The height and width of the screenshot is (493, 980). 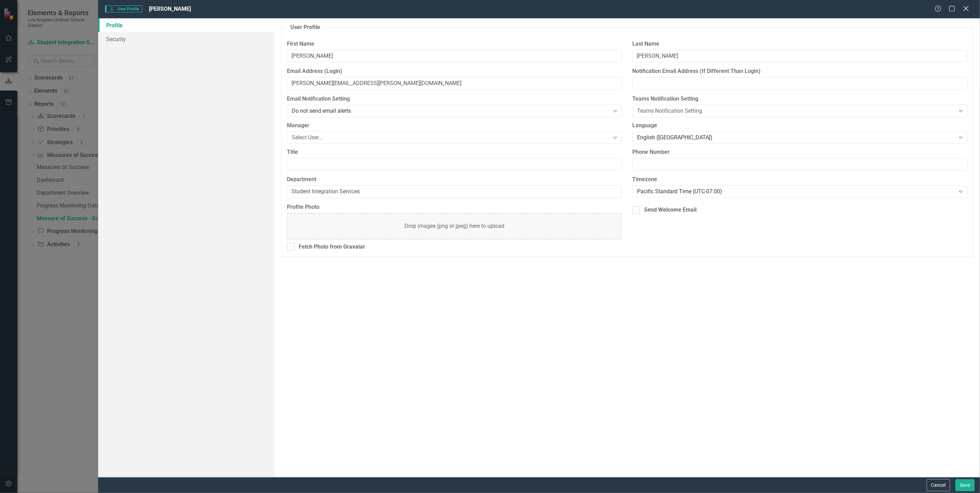 What do you see at coordinates (186, 26) in the screenshot?
I see `a: Profile` at bounding box center [186, 26].